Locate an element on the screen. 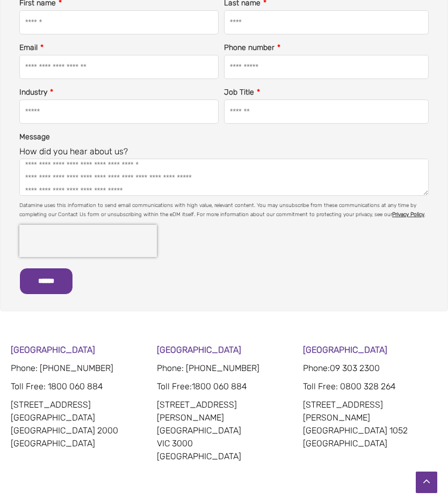 This screenshot has width=448, height=499. span: Toll Free is located at coordinates (27, 386).